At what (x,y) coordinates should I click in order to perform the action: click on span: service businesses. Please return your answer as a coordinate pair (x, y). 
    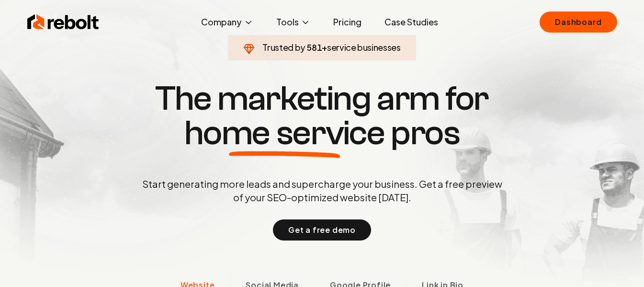
    Looking at the image, I should click on (364, 47).